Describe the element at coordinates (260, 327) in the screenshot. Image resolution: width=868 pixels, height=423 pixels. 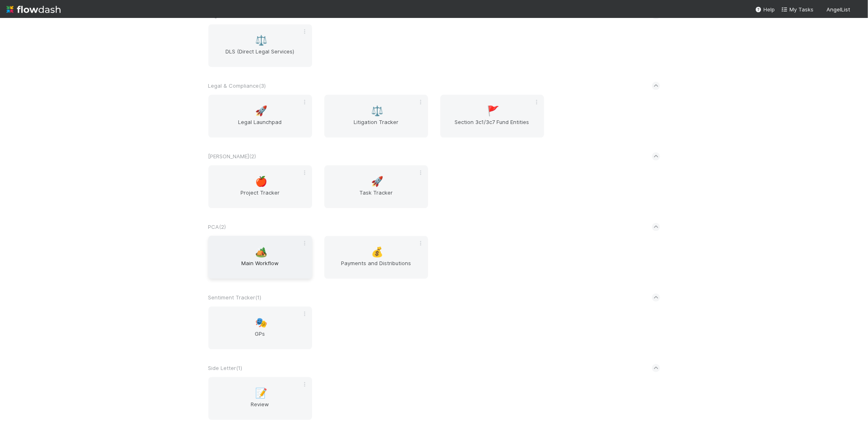
I see `a: 🎭GPs` at that location.